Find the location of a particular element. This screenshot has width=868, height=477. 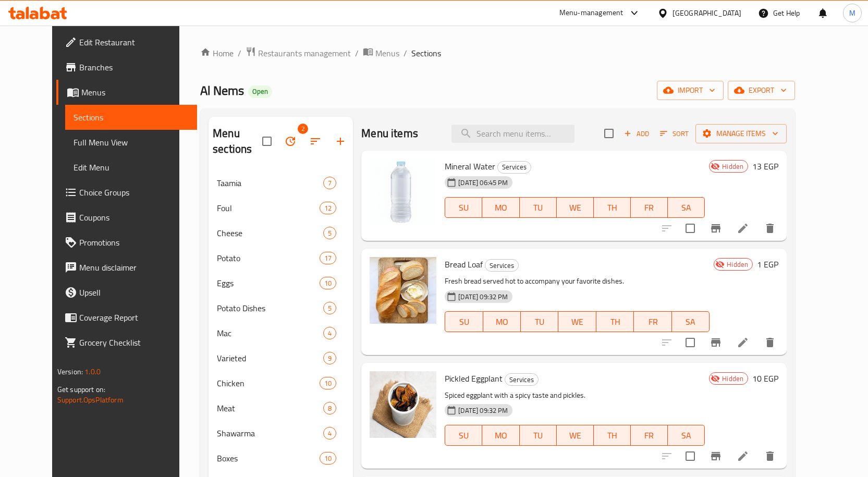

span: FR is located at coordinates (649, 435).